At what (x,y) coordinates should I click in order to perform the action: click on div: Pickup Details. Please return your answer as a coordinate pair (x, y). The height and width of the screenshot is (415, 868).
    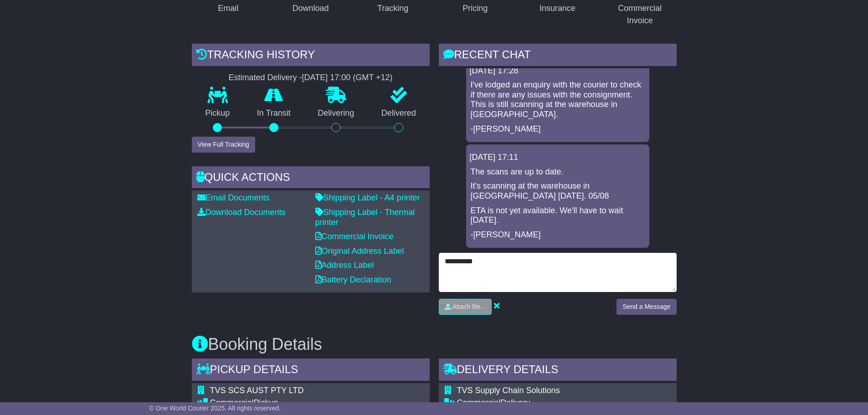
    Looking at the image, I should click on (311, 371).